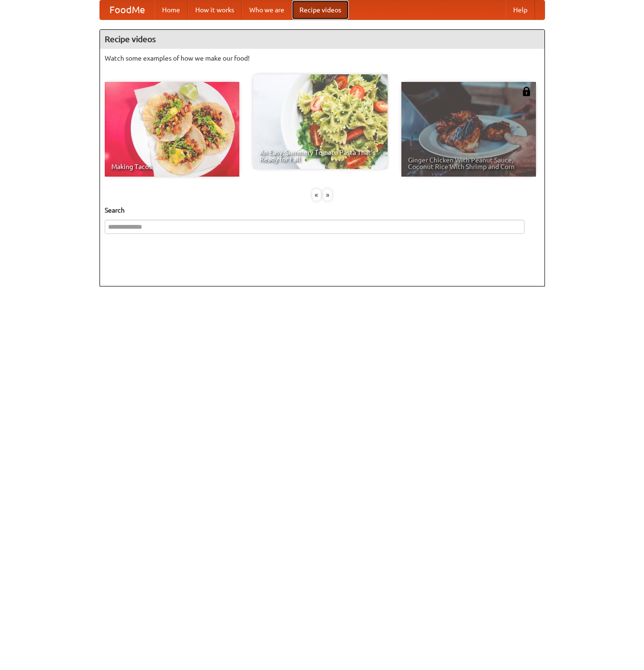 The height and width of the screenshot is (670, 644). What do you see at coordinates (267, 10) in the screenshot?
I see `a: Who we are` at bounding box center [267, 10].